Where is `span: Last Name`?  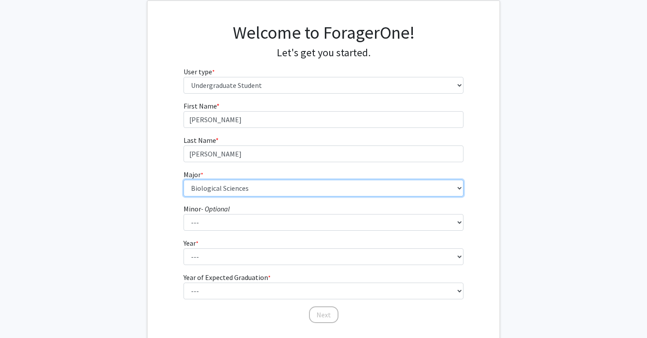
span: Last Name is located at coordinates (199, 140).